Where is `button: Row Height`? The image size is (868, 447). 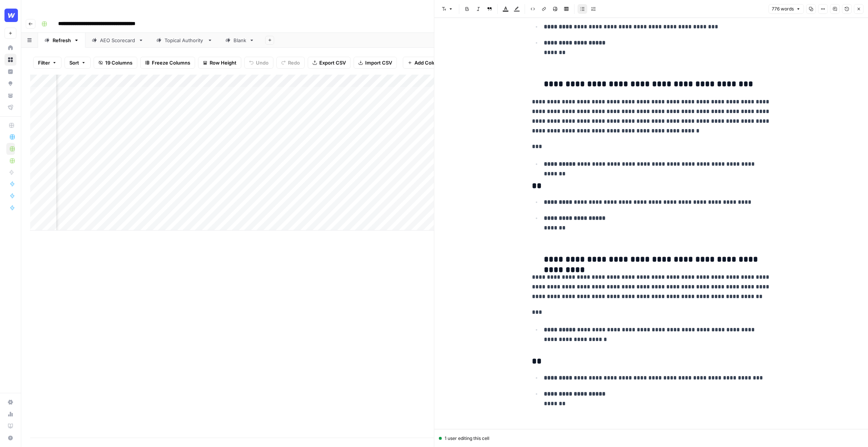
button: Row Height is located at coordinates (220, 62).